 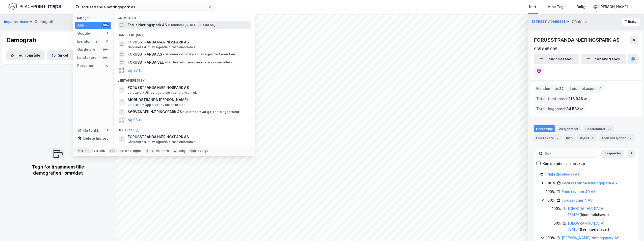 What do you see at coordinates (562, 88) in the screenshot?
I see `span: 22` at bounding box center [562, 88].